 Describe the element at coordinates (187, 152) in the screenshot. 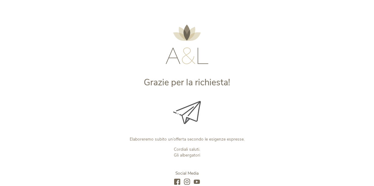

I see `p: Cordiali saluti. Gli albergatori` at that location.